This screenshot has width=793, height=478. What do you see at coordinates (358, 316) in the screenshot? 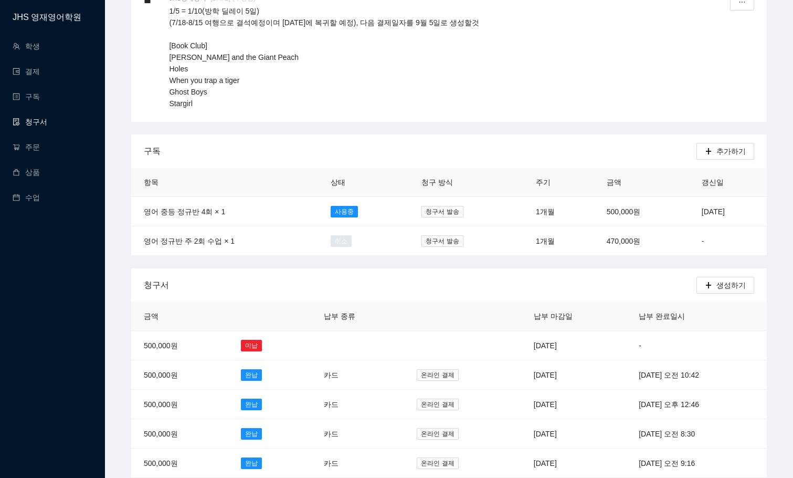
I see `th: 납부 종류` at bounding box center [358, 316].